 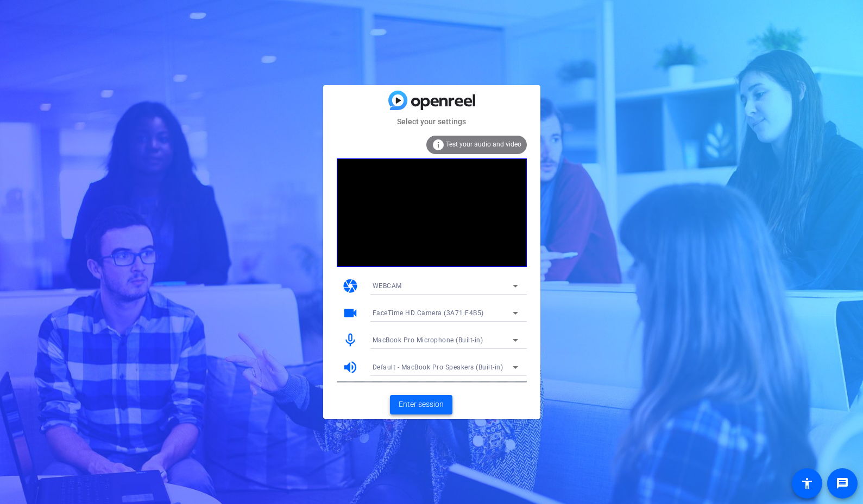 What do you see at coordinates (350, 286) in the screenshot?
I see `mat-icon: camera` at bounding box center [350, 286].